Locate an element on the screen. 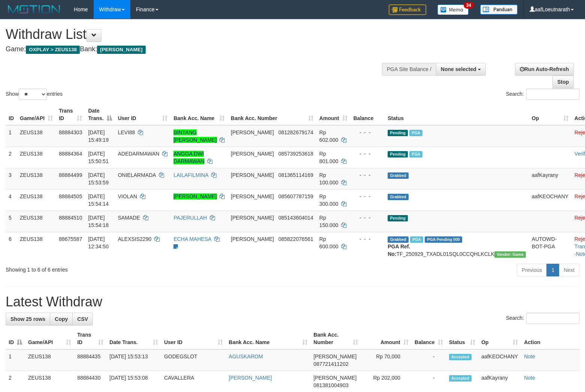 This screenshot has width=585, height=392. span: None selected is located at coordinates (458, 69).